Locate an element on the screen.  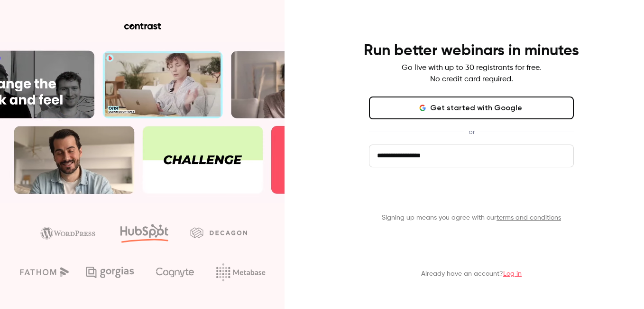
button: Get started with Google is located at coordinates (471, 108).